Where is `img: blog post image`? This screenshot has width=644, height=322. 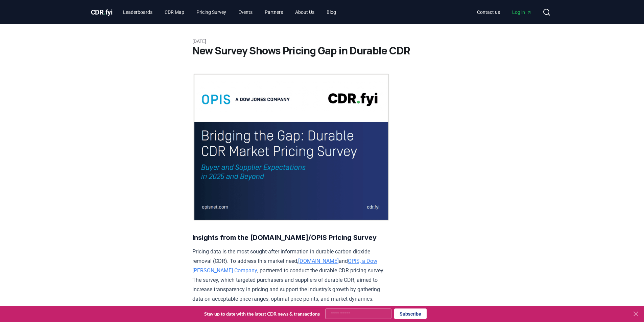 img: blog post image is located at coordinates (291, 147).